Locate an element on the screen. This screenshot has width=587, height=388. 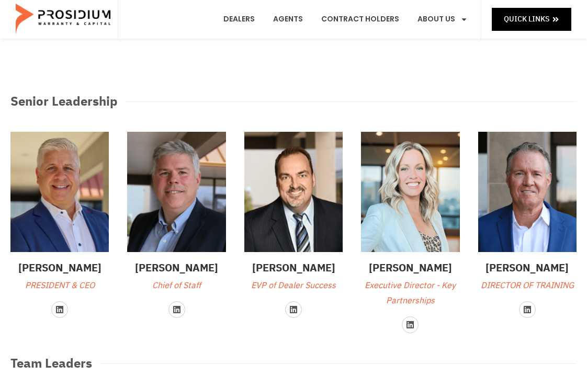
p: Chief of Staff is located at coordinates (176, 286).